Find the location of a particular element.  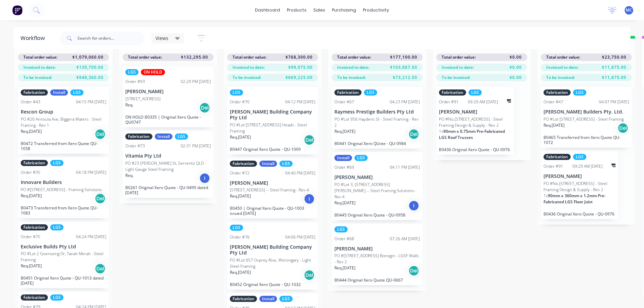

div: Order #93 is located at coordinates (135, 82).